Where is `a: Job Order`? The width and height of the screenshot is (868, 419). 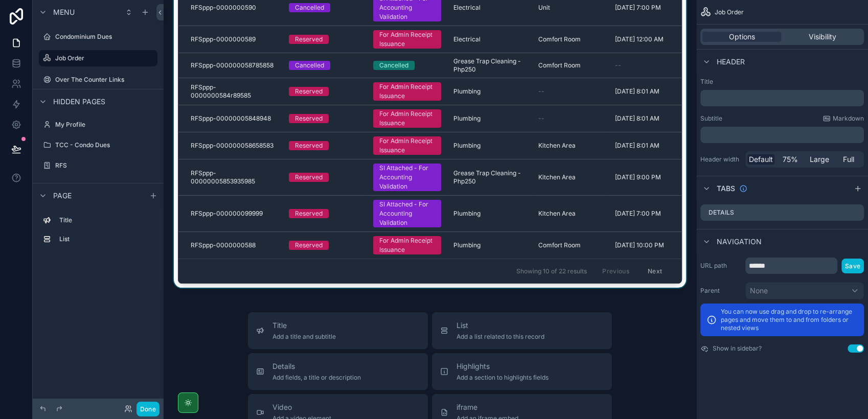 a: Job Order is located at coordinates (98, 58).